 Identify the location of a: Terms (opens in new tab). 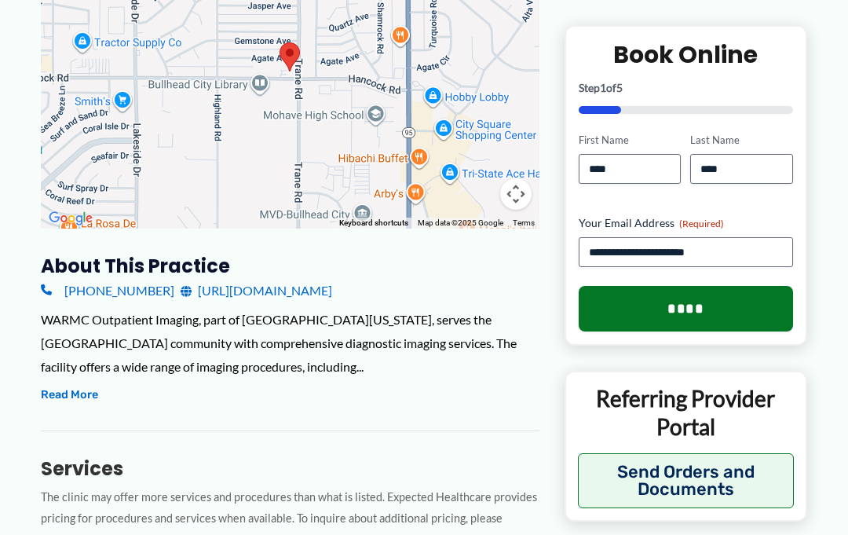
(524, 222).